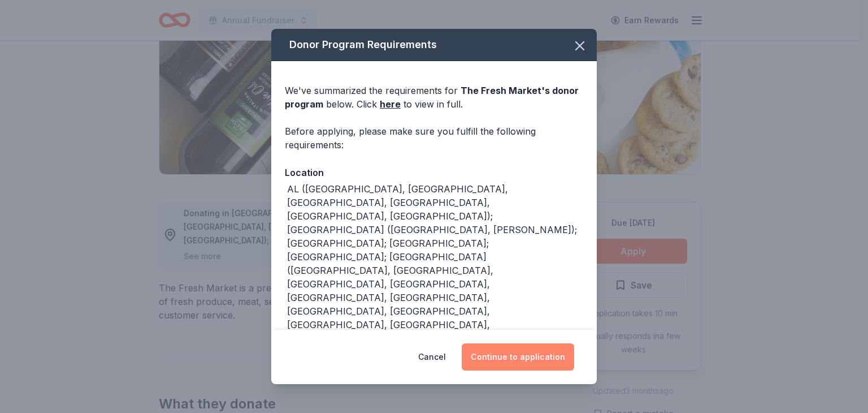 The width and height of the screenshot is (868, 413). I want to click on button: Cancel, so click(431, 357).